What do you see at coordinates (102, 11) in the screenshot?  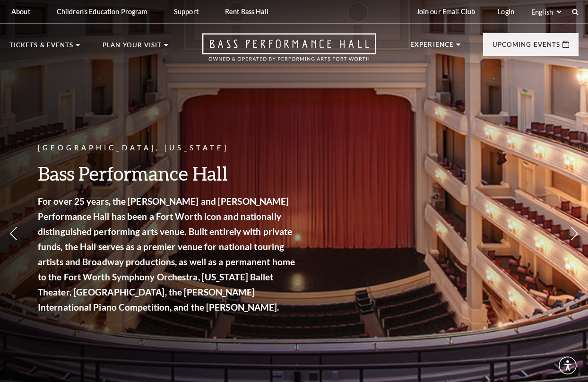 I see `p: Children's Education Program` at bounding box center [102, 11].